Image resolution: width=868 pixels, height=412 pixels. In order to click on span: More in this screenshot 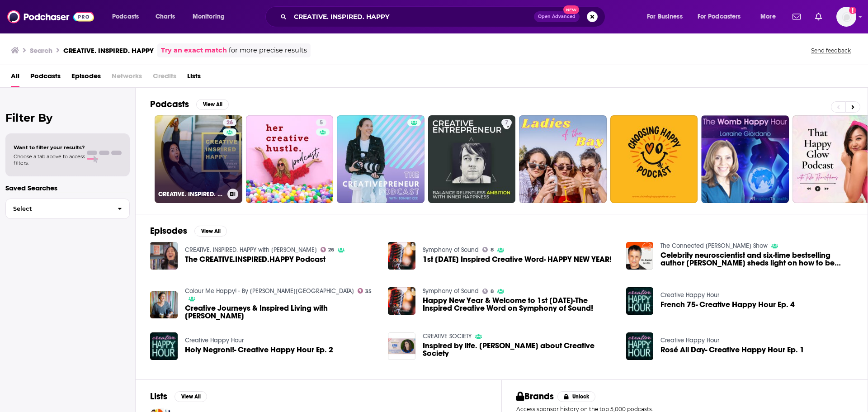, I will do `click(768, 17)`.